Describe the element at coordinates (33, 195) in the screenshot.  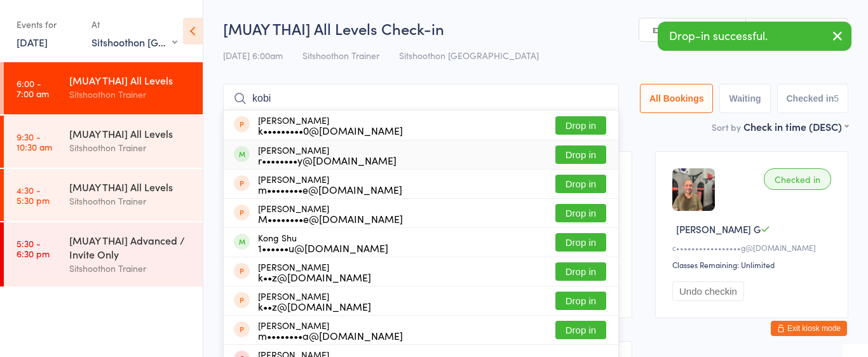
I see `time: 4:30 - 5:30 pm` at that location.